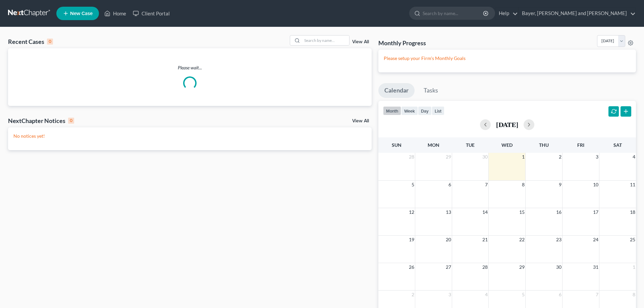 This screenshot has height=308, width=644. Describe the element at coordinates (522, 240) in the screenshot. I see `span: 22` at that location.